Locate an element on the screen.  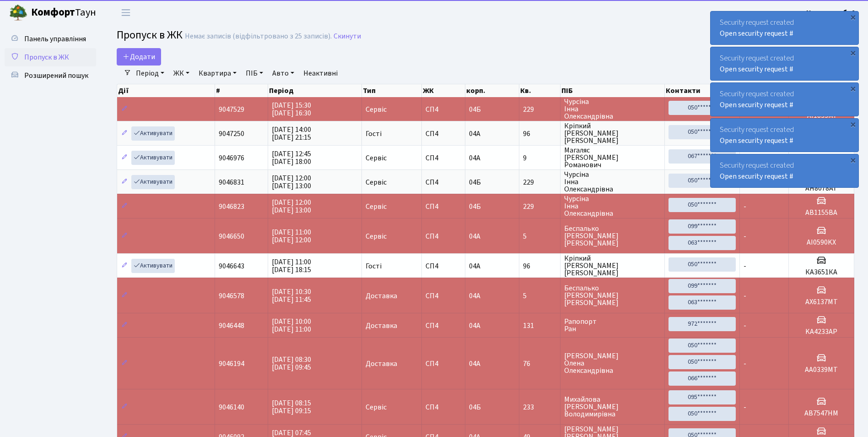
span: 9 is located at coordinates (539, 158).